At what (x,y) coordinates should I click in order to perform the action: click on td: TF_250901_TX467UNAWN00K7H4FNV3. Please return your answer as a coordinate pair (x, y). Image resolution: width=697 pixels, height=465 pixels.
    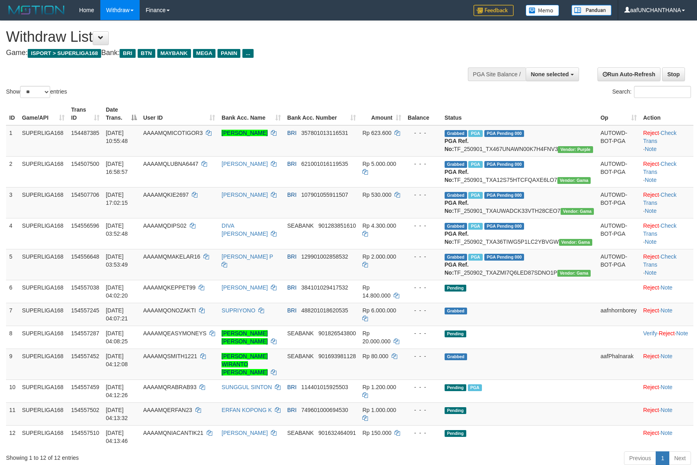
    Looking at the image, I should click on (519, 141).